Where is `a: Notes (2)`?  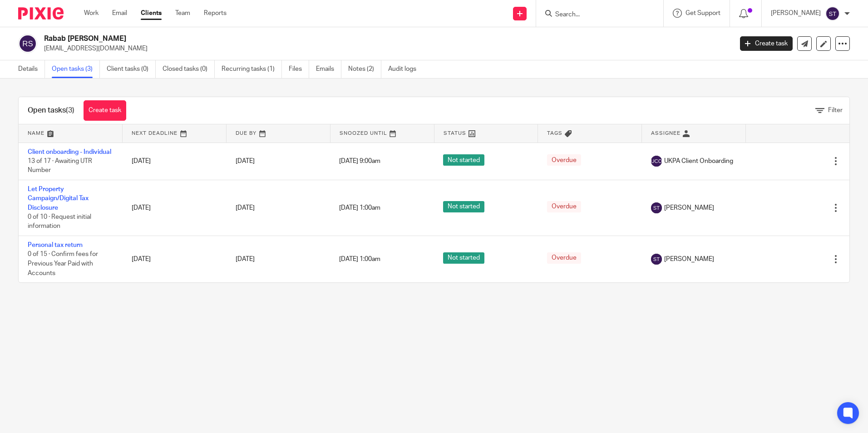
a: Notes (2) is located at coordinates (365, 69).